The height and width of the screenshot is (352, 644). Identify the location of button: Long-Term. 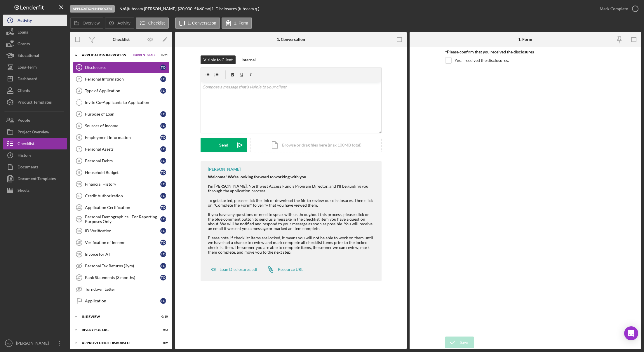
(35, 67).